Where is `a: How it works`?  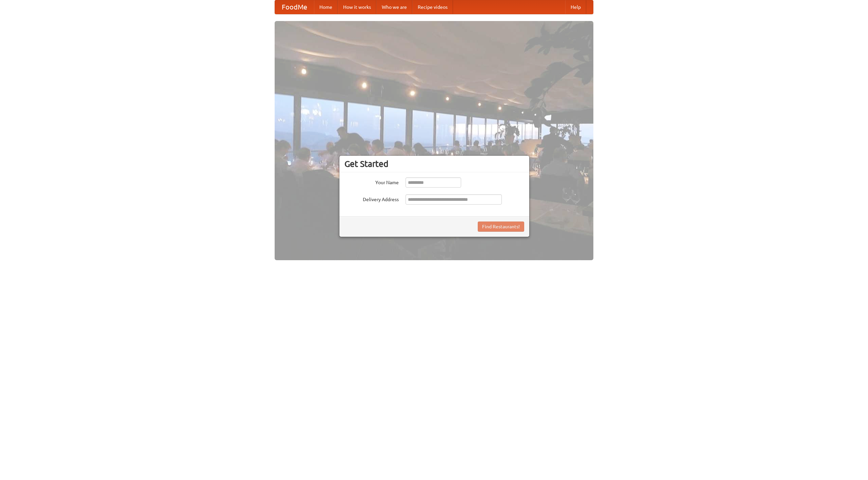 a: How it works is located at coordinates (357, 7).